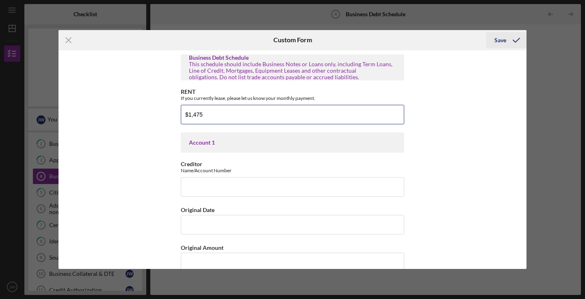  I want to click on h6: Custom Form, so click(293, 40).